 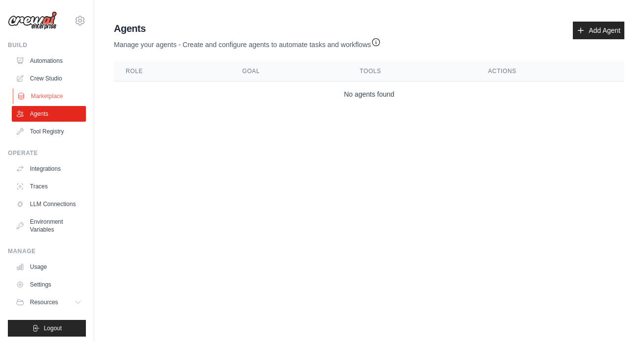 I want to click on a: LLM Connections, so click(x=49, y=204).